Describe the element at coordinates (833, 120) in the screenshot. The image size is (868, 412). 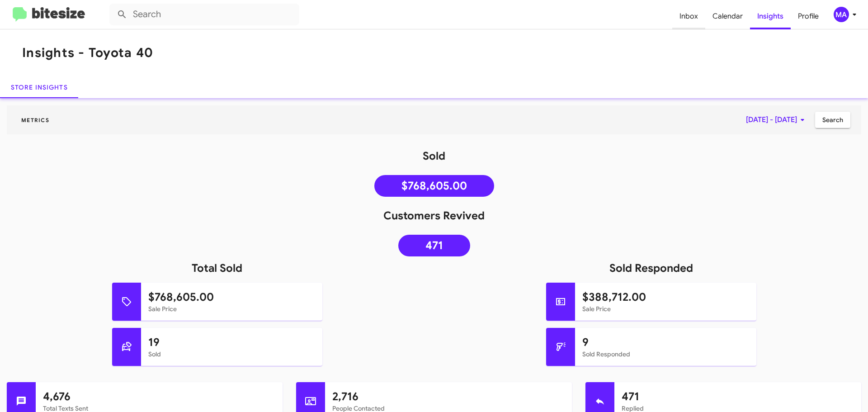
I see `span: Search` at that location.